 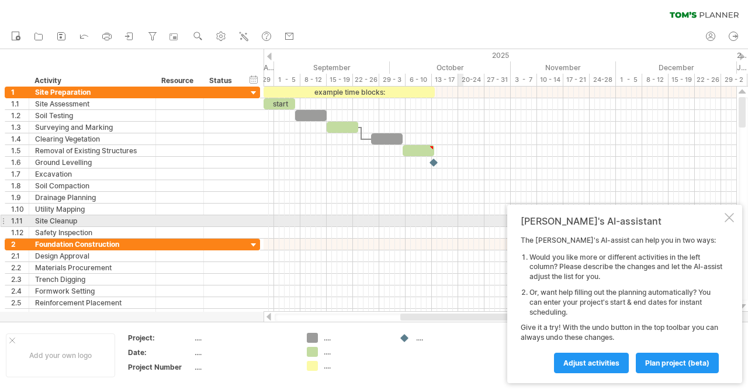 I want to click on div: start, so click(x=279, y=103).